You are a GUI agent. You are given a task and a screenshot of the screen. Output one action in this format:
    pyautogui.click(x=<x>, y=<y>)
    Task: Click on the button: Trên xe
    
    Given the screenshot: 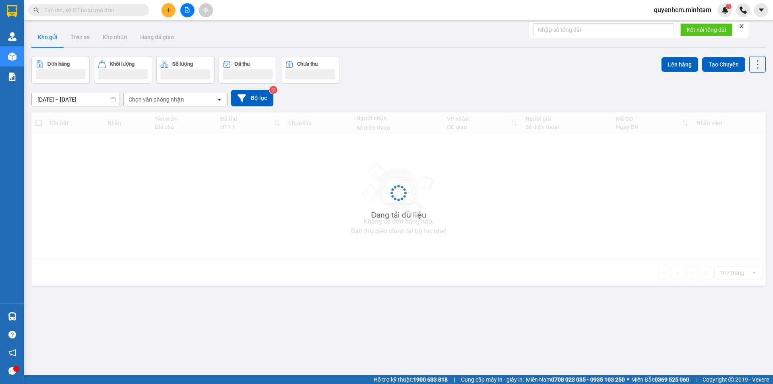 What is the action you would take?
    pyautogui.click(x=80, y=37)
    